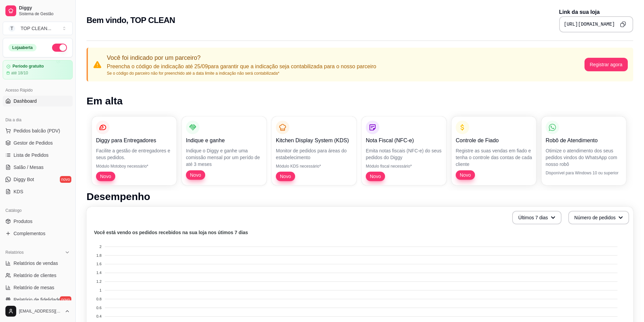 The width and height of the screenshot is (644, 322). I want to click on p: Kitchen Display System (KDS), so click(314, 141).